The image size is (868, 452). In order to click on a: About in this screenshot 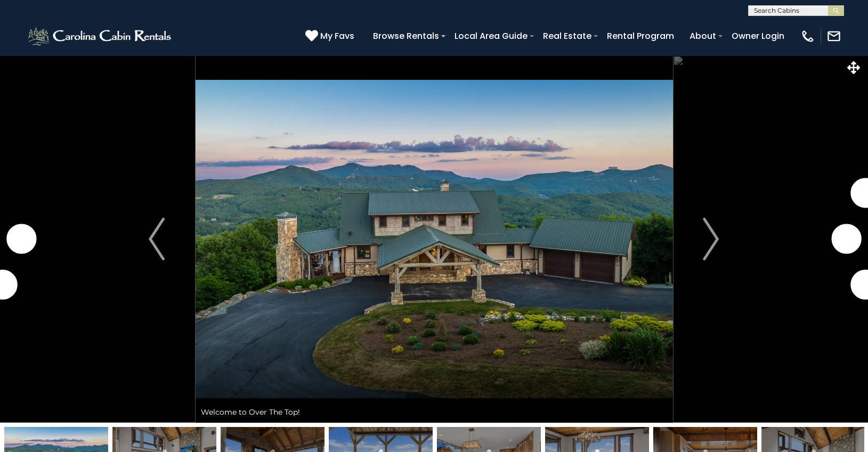, I will do `click(703, 36)`.